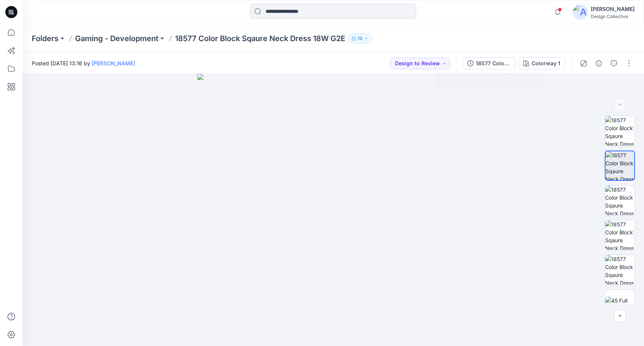 This screenshot has width=644, height=346. I want to click on button: Colorway 1, so click(541, 64).